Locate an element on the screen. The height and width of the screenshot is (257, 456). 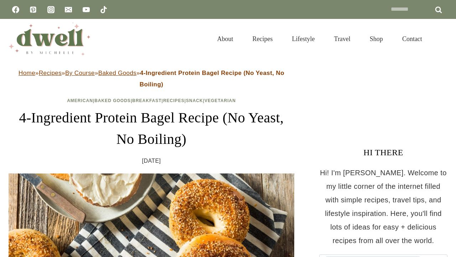
a: Breakfast is located at coordinates (147, 101).